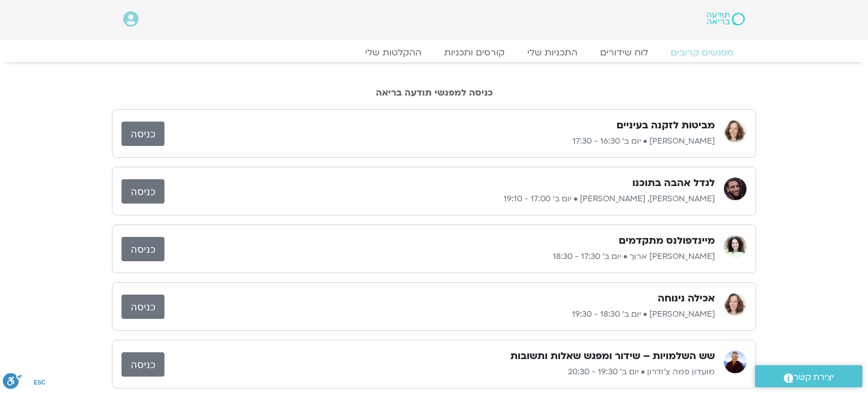 The height and width of the screenshot is (393, 868). Describe the element at coordinates (393, 53) in the screenshot. I see `a: ההקלטות שלי` at that location.